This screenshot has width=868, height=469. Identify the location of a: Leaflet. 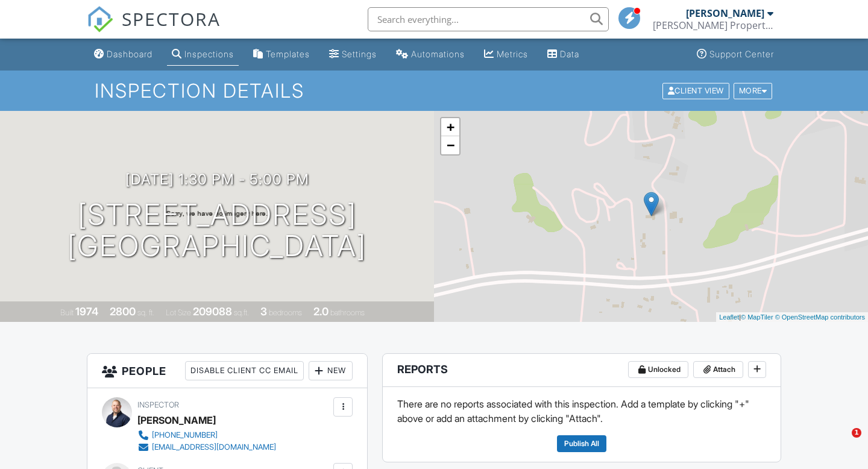
(729, 317).